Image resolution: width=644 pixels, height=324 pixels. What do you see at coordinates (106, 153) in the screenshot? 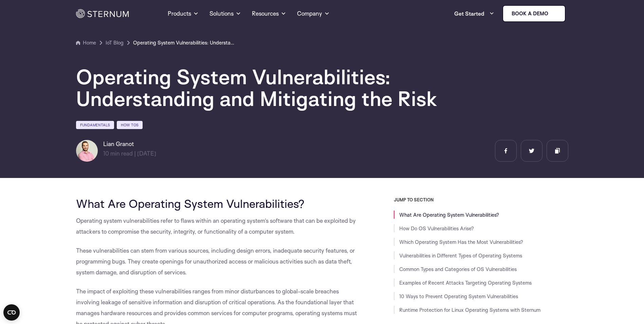
I see `span: 10` at bounding box center [106, 153].